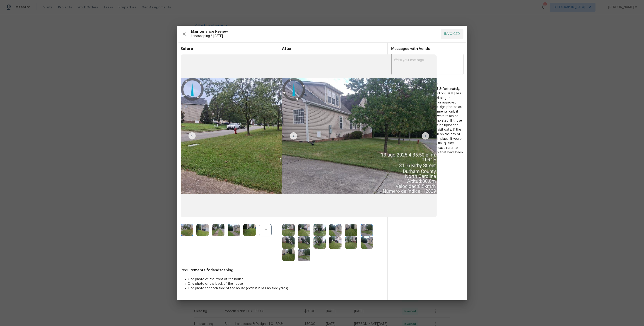 This screenshot has height=326, width=644. Describe the element at coordinates (286, 279) in the screenshot. I see `li: One photo of the front of the house` at that location.